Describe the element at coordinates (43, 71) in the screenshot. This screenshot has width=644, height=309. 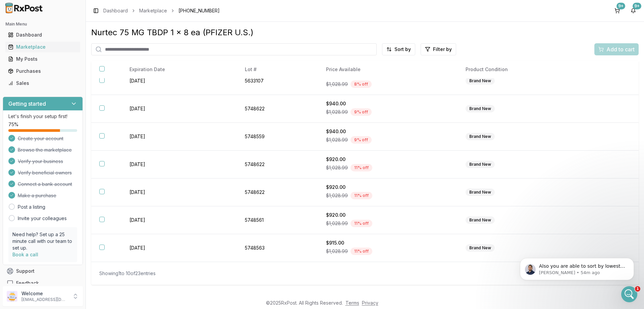
I see `div: Purchases` at that location.